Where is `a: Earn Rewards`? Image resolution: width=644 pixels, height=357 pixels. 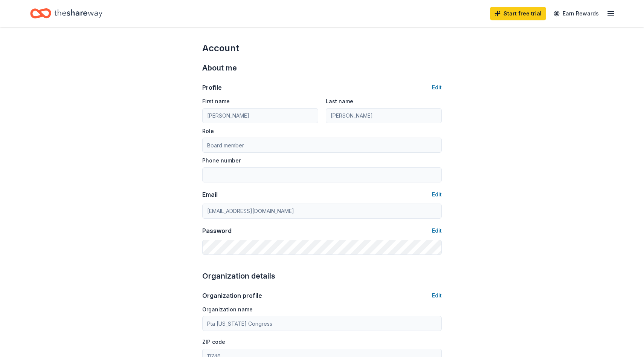
a: Earn Rewards is located at coordinates (576, 14).